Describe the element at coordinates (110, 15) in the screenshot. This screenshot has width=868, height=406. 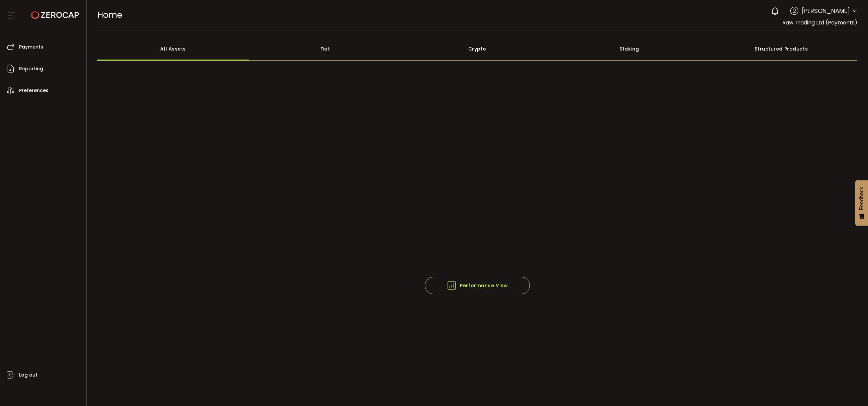
I see `span: Home` at that location.